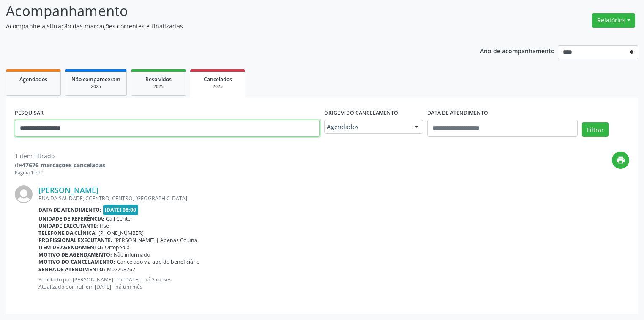  Describe the element at coordinates (121, 269) in the screenshot. I see `span: M02798262` at that location.